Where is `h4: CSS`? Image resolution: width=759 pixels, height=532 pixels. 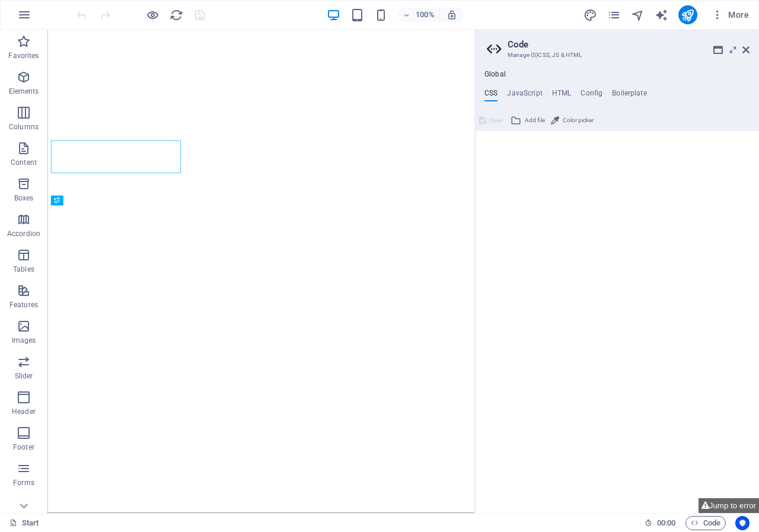 h4: CSS is located at coordinates (491, 95).